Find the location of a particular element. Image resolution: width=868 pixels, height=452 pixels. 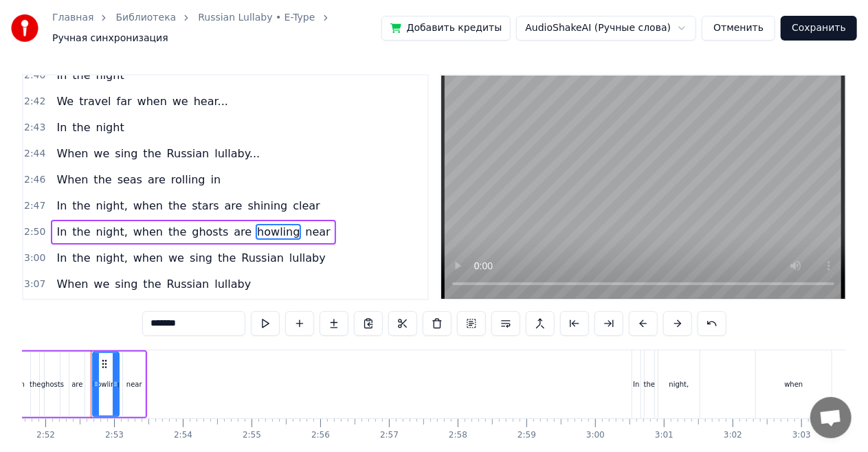

span: We is located at coordinates (64, 101).